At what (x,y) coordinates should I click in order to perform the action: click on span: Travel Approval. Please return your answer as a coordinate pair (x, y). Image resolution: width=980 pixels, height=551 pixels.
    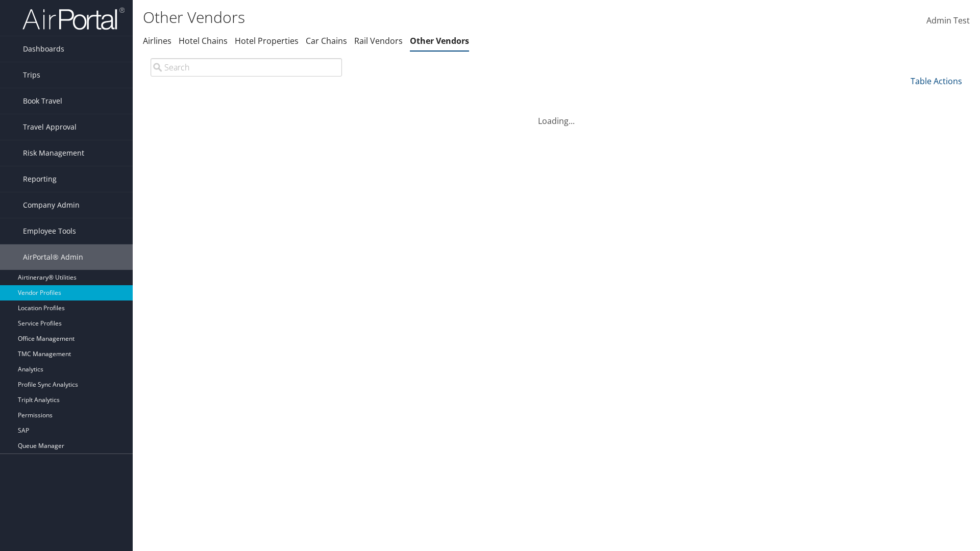
    Looking at the image, I should click on (49, 127).